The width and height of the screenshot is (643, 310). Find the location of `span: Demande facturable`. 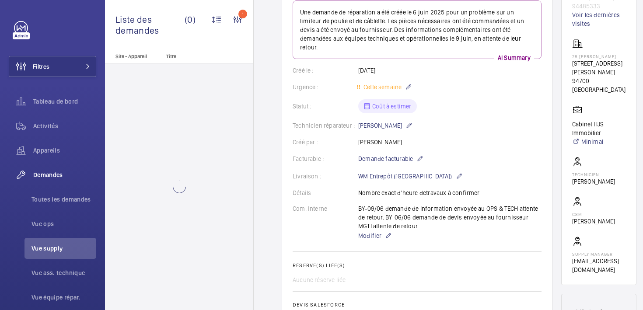

span: Demande facturable is located at coordinates (385, 159).